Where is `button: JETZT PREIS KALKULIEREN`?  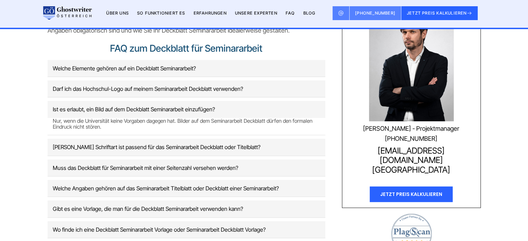 button: JETZT PREIS KALKULIEREN is located at coordinates (440, 13).